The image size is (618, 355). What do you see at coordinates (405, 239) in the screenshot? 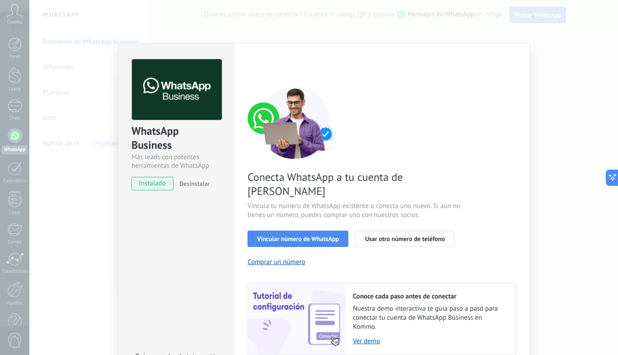
I see `span: Usar otro número de teléfono` at bounding box center [405, 239].